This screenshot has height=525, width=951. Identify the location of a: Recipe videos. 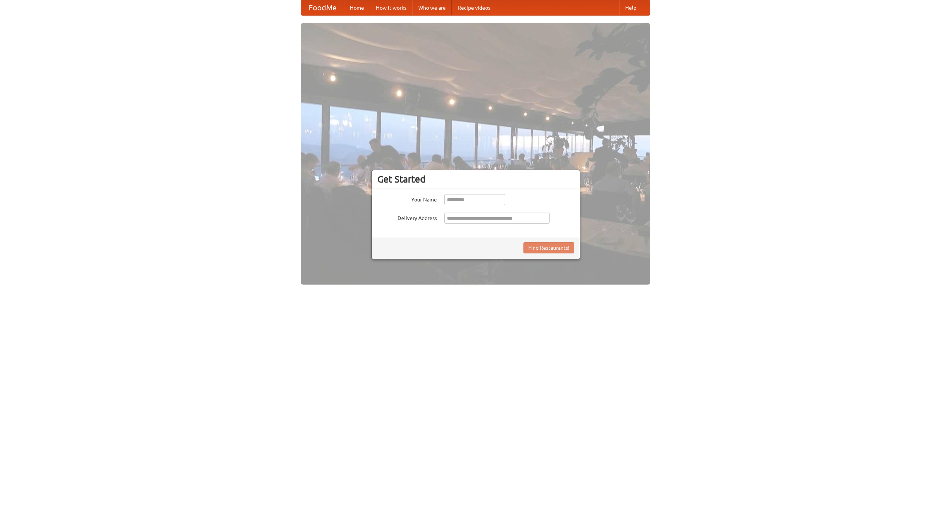
(474, 8).